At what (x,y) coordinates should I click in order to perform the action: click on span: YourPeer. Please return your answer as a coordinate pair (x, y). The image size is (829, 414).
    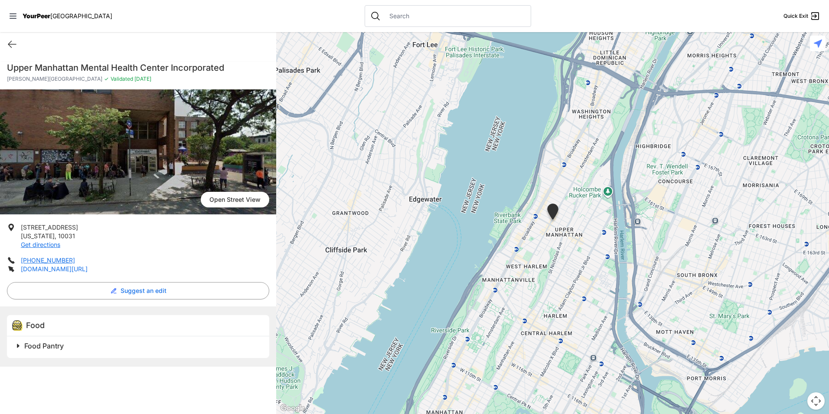
    Looking at the image, I should click on (36, 16).